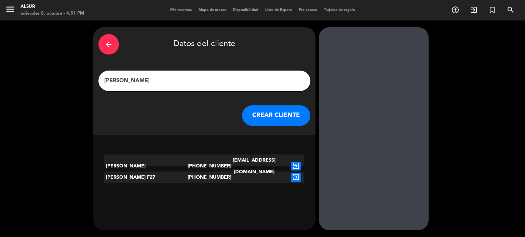  Describe the element at coordinates (52, 7) in the screenshot. I see `div: Alsur` at that location.